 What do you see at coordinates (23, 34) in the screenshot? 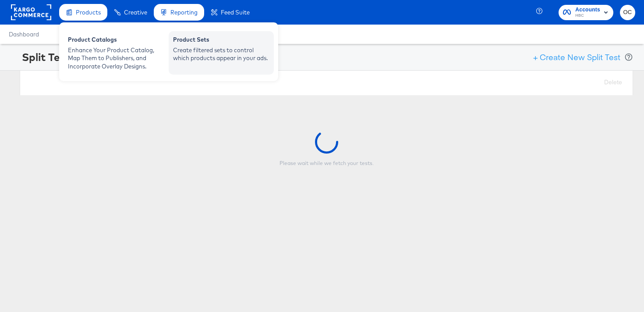
I see `a: Dashboard` at bounding box center [23, 34].